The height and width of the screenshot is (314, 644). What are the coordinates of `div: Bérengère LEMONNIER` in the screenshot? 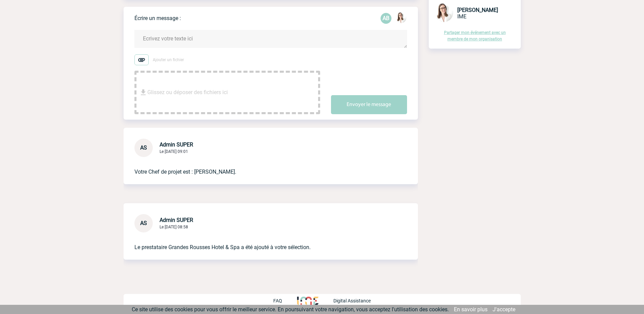 It's located at (401, 18).